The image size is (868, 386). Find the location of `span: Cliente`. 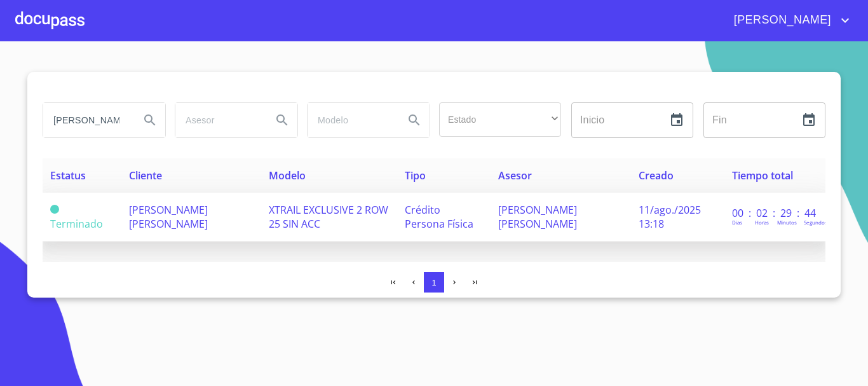

span: Cliente is located at coordinates (145, 175).